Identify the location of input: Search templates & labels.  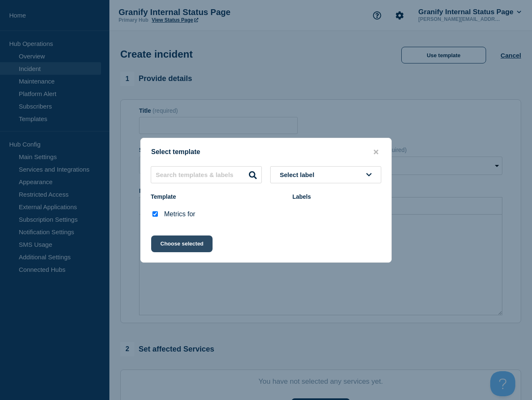
(206, 175).